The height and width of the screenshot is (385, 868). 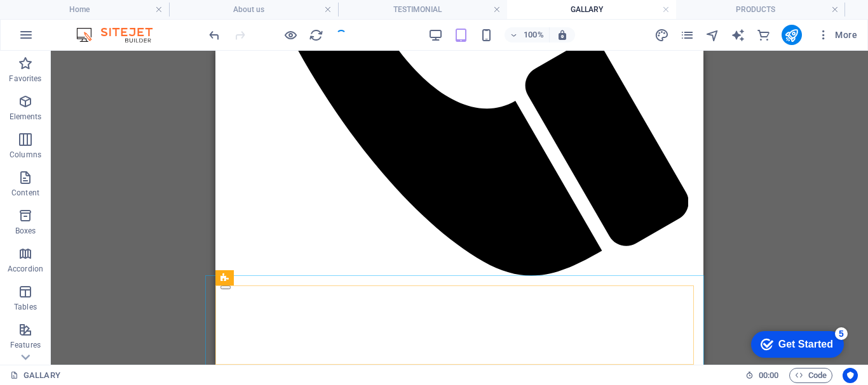 What do you see at coordinates (214, 35) in the screenshot?
I see `button: undo` at bounding box center [214, 35].